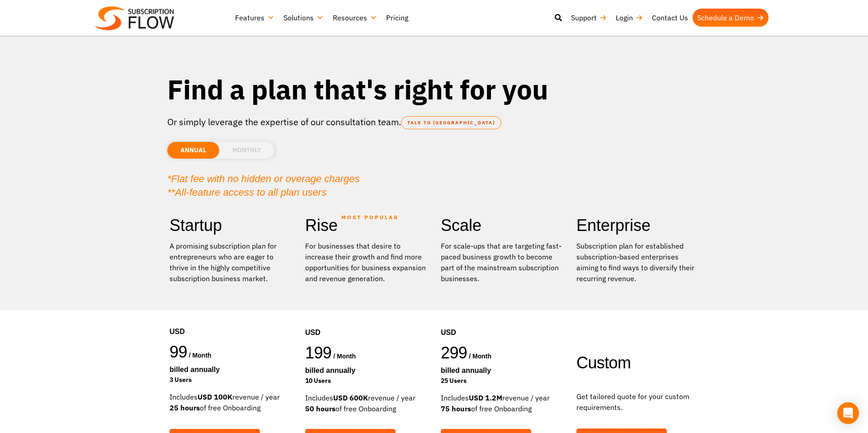 This screenshot has width=868, height=433. Describe the element at coordinates (193, 150) in the screenshot. I see `li: ANNUAL` at that location.